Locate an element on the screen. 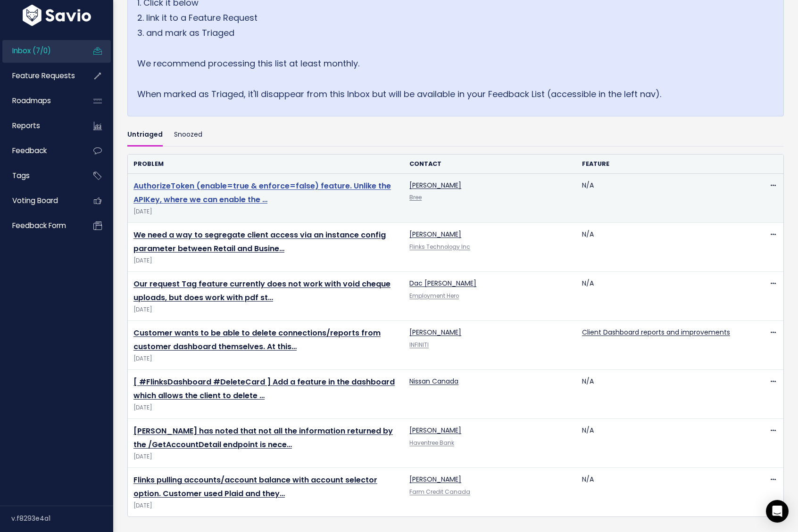  a: Farm Credit Canada is located at coordinates (439, 492).